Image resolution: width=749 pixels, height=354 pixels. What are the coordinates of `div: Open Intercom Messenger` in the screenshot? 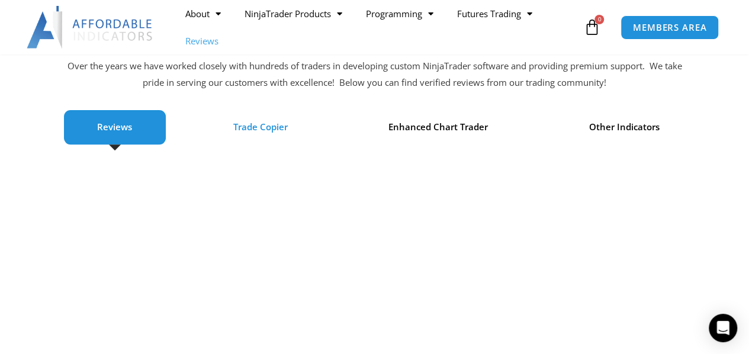 It's located at (723, 328).